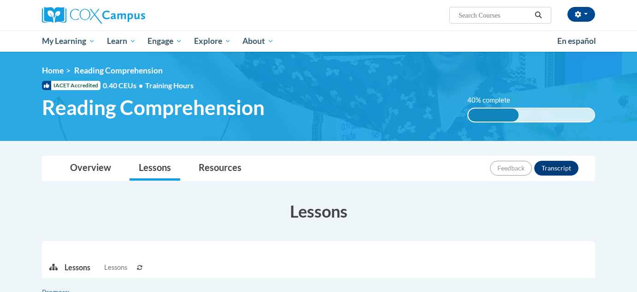 The width and height of the screenshot is (637, 292). I want to click on a: Overview, so click(90, 168).